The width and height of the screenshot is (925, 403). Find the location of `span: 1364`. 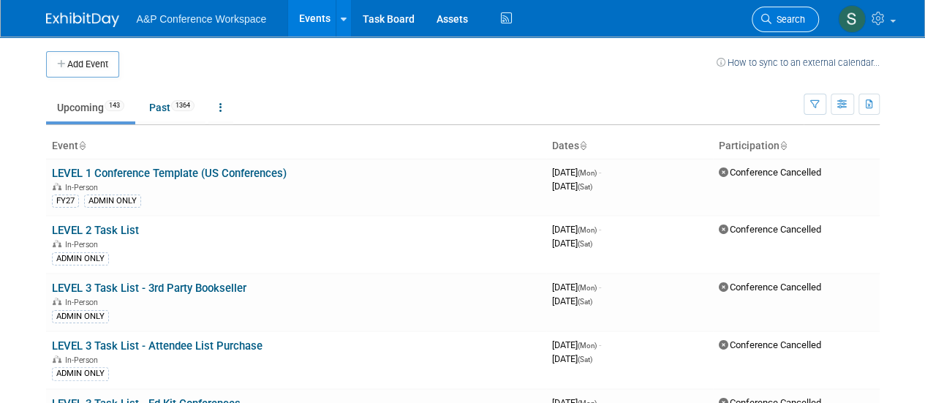

span: 1364 is located at coordinates (183, 105).